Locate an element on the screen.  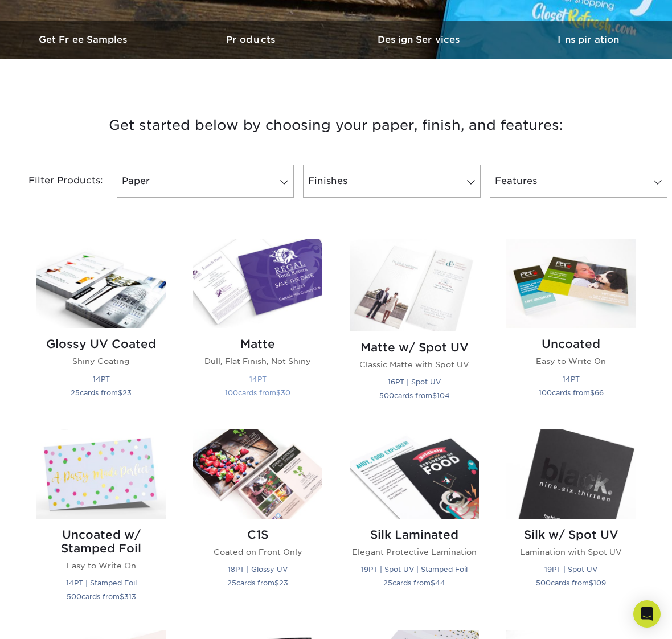
h2: C1S is located at coordinates (257, 535).